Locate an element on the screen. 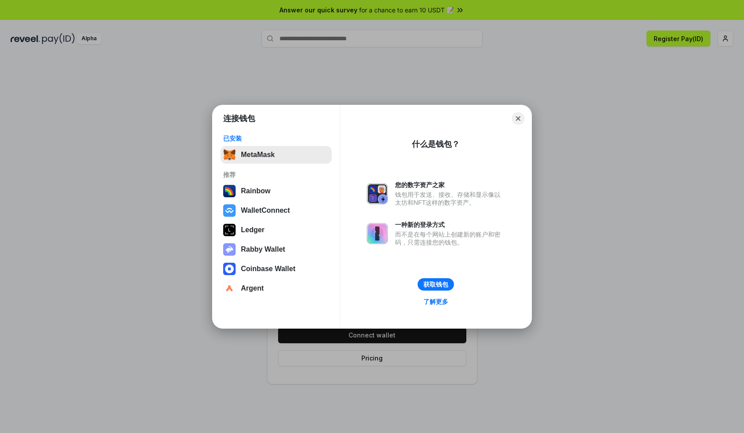  div: 一种新的登录方式 is located at coordinates (450, 225).